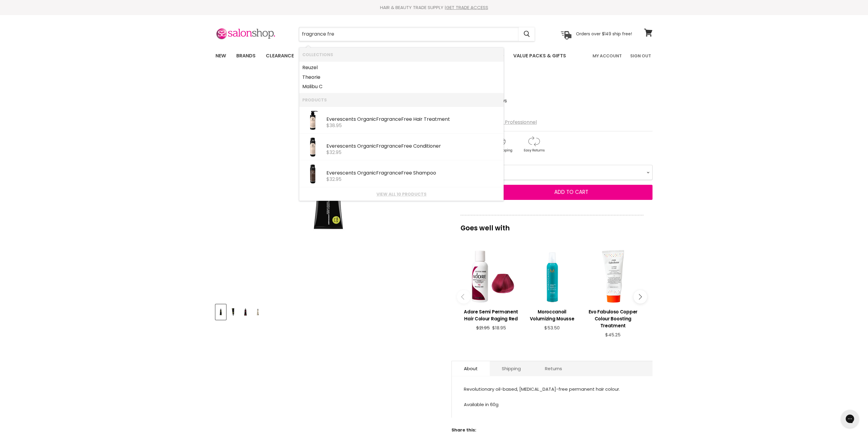 The height and width of the screenshot is (436, 868). What do you see at coordinates (613, 318) in the screenshot?
I see `a: View product:Evo Fabuloso Copper Colour Boosting Treatment` at bounding box center [613, 318].